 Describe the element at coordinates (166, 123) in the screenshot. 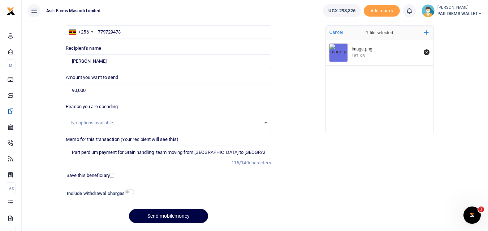

I see `div: No options available.` at that location.